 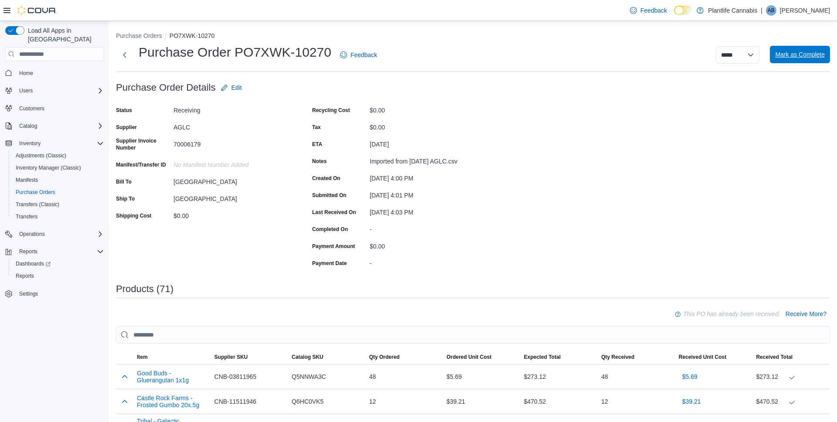 What do you see at coordinates (690, 377) in the screenshot?
I see `span: $5.69` at bounding box center [690, 377].